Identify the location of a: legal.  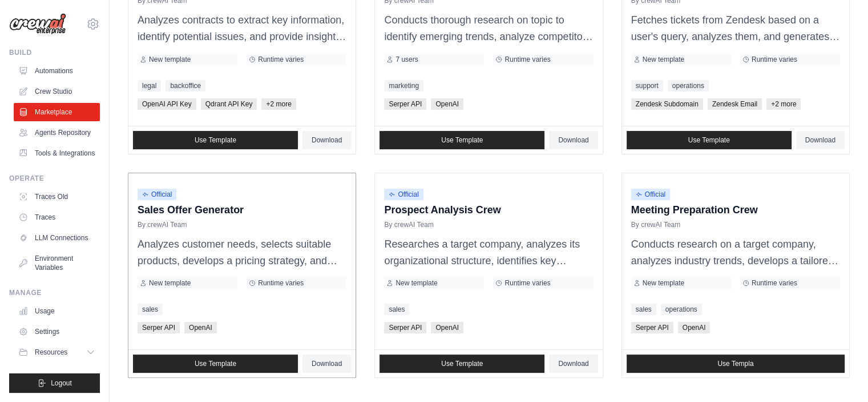
(149, 86).